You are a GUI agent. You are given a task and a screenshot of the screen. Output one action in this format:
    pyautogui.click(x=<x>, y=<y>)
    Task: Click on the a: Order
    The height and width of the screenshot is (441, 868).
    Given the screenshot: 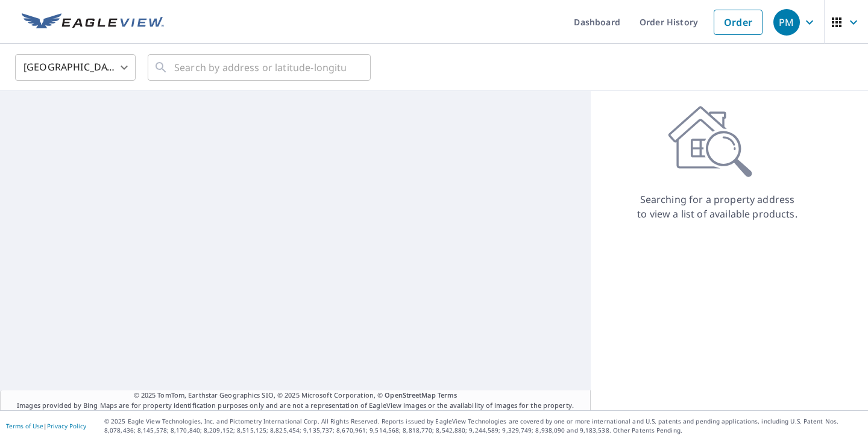 What is the action you would take?
    pyautogui.click(x=738, y=22)
    